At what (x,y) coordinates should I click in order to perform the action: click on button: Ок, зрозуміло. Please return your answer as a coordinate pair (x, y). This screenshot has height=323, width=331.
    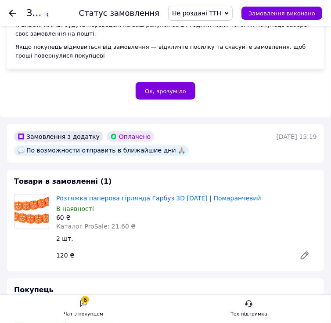
    Looking at the image, I should click on (165, 91).